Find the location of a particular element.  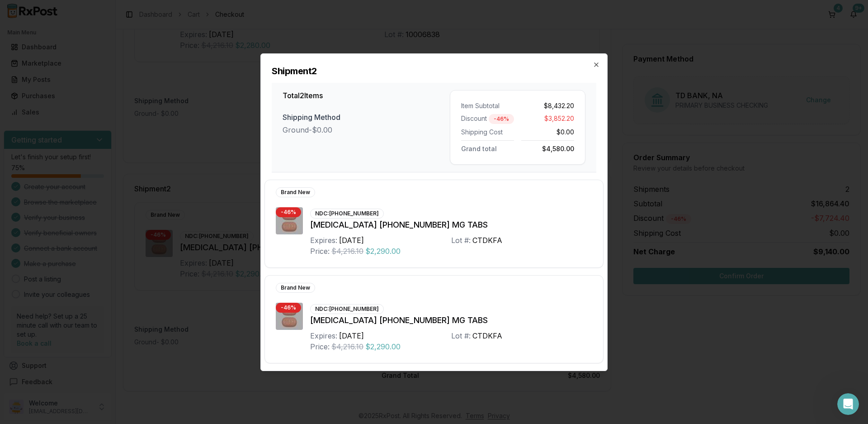

div: $3,852.20 is located at coordinates (547, 119).